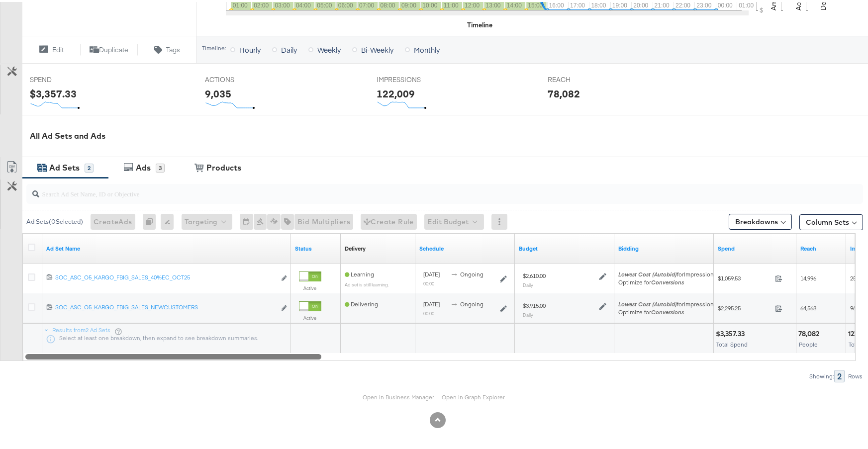 The width and height of the screenshot is (868, 449). What do you see at coordinates (355, 246) in the screenshot?
I see `a: Reflects the ability of your Ad Set to achieve delivery based on ad states, schedule and budget.` at bounding box center [355, 246].